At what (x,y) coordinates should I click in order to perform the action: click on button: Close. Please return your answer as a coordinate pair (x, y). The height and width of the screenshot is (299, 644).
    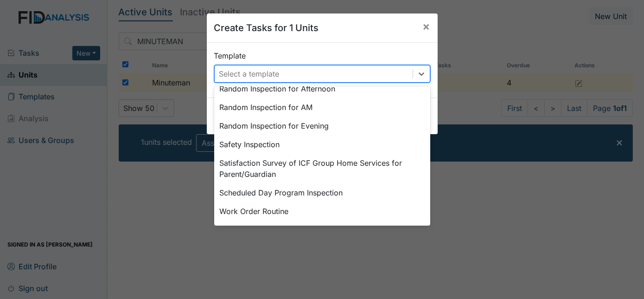
    Looking at the image, I should click on (427, 26).